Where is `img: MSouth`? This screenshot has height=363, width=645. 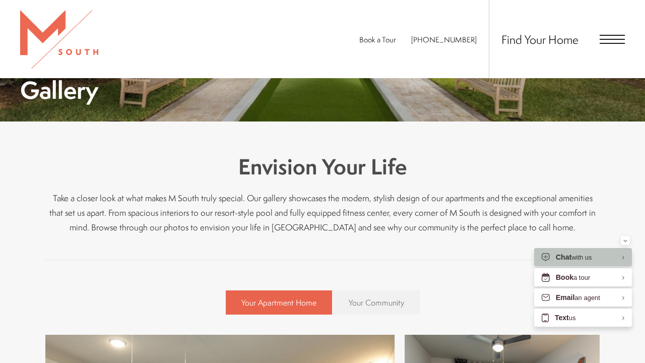
img: MSouth is located at coordinates (59, 39).